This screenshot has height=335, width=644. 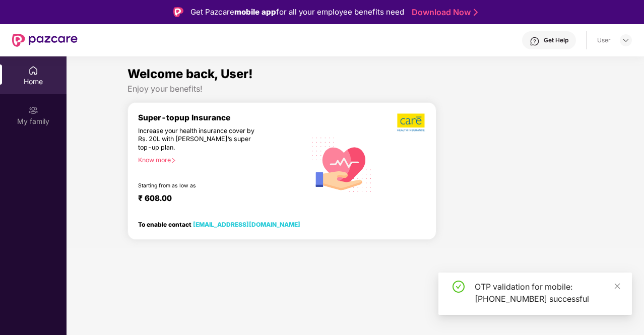 What do you see at coordinates (255, 12) in the screenshot?
I see `strong: mobile app` at bounding box center [255, 12].